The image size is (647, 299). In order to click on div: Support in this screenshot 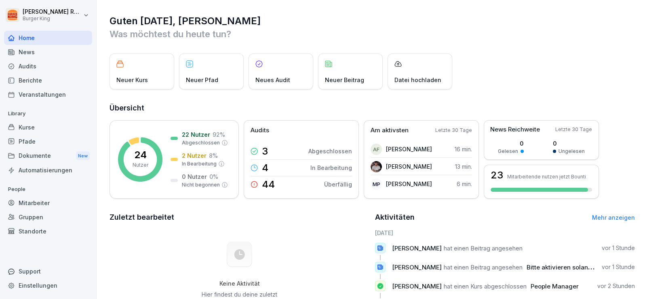, I will do `click(48, 271)`.